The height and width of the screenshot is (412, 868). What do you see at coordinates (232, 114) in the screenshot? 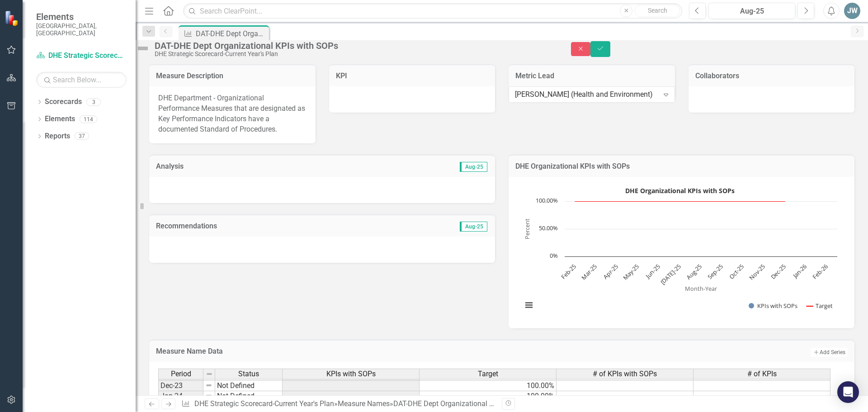
I see `span: DHE Department - Organizational Performance Measures that are designated as Key Performance Indic...` at bounding box center [232, 114].